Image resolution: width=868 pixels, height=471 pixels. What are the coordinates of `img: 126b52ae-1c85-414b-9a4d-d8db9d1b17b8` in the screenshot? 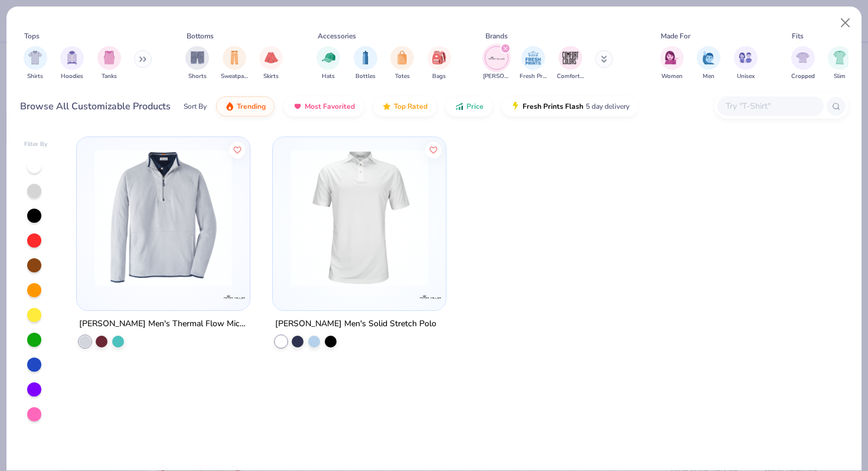 It's located at (163, 218).